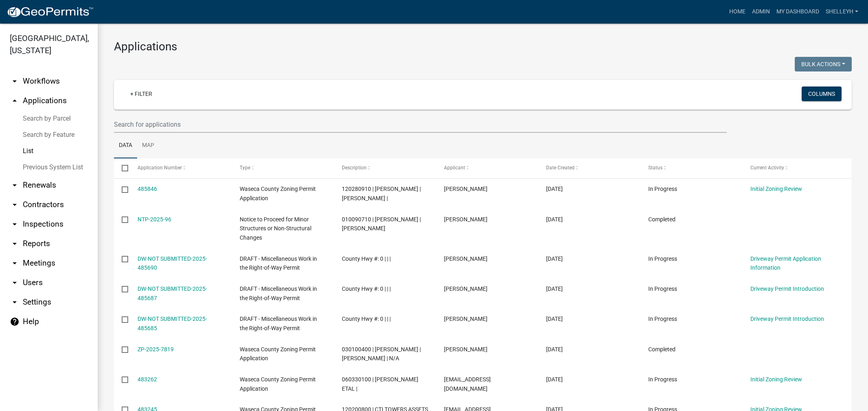 This screenshot has width=868, height=411. Describe the element at coordinates (467, 384) in the screenshot. I see `span: aadelman@smj-llc.com` at that location.